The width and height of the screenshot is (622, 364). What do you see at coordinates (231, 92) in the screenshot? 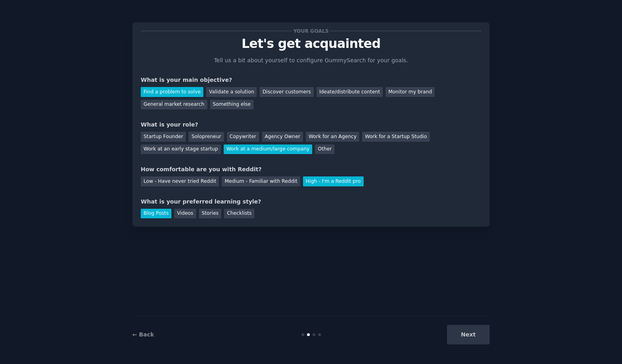
I see `div: Validate a solution` at bounding box center [231, 92].